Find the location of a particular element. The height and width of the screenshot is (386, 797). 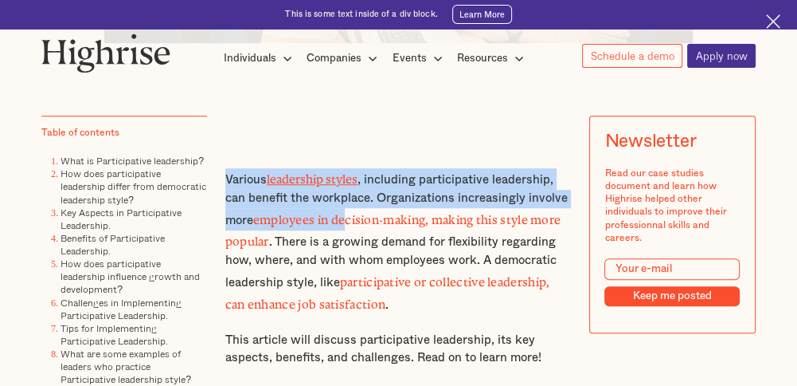

img: Highrise logo is located at coordinates (106, 53).